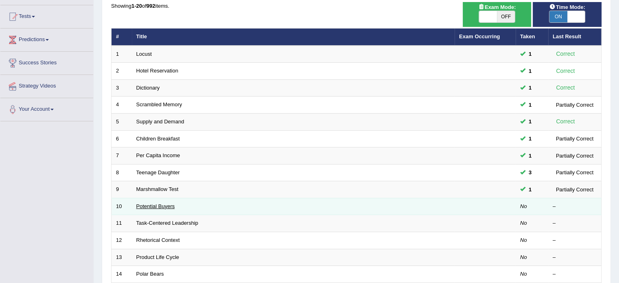  Describe the element at coordinates (122, 173) in the screenshot. I see `td: 8` at that location.